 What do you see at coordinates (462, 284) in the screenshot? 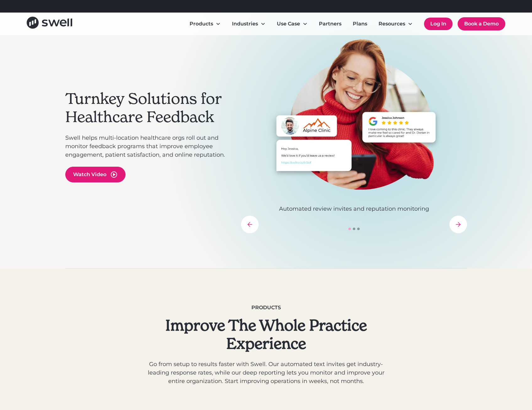
I see `div: Chat Widget` at bounding box center [462, 284].